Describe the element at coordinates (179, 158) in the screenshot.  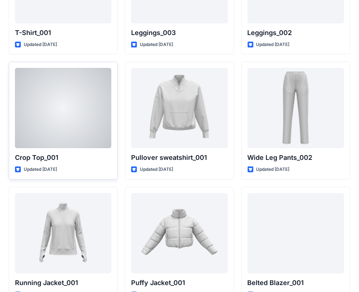
I see `p: Pullover sweatshirt_001` at that location.